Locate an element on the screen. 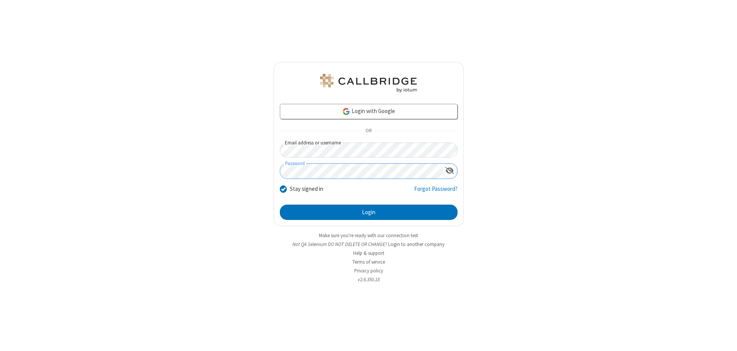 The image size is (737, 351). div: Show password is located at coordinates (449, 171).